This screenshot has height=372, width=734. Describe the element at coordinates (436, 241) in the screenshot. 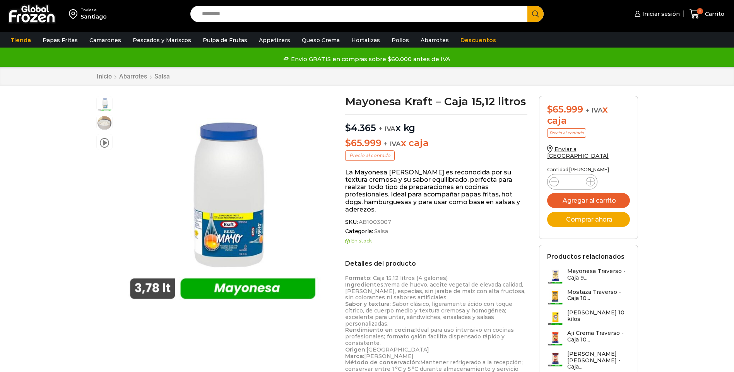

I see `p: En stock` at that location.